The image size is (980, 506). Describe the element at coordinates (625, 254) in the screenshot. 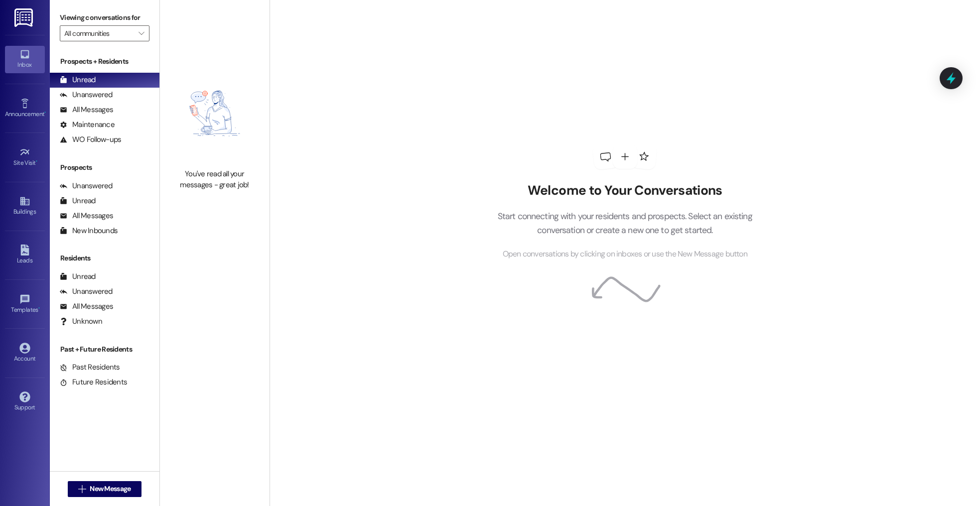

I see `span: Open conversations by clicking on inboxes or use the New Message button` at that location.